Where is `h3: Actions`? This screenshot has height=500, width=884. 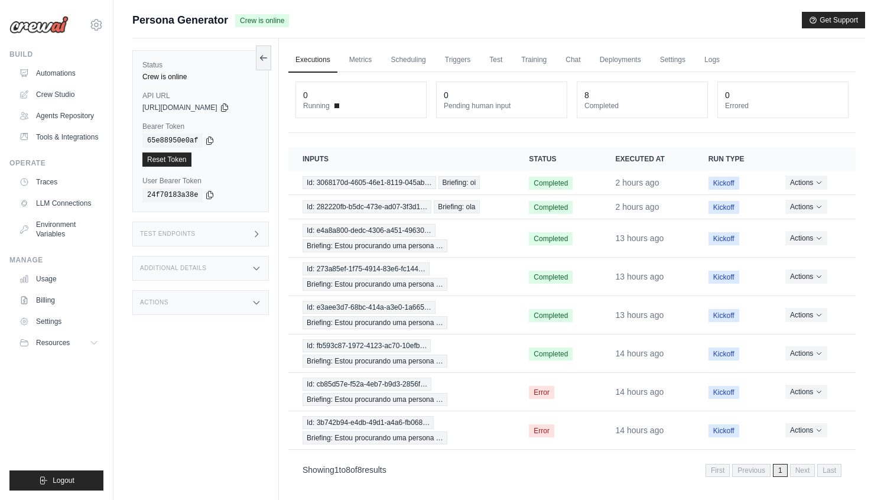 h3: Actions is located at coordinates (154, 302).